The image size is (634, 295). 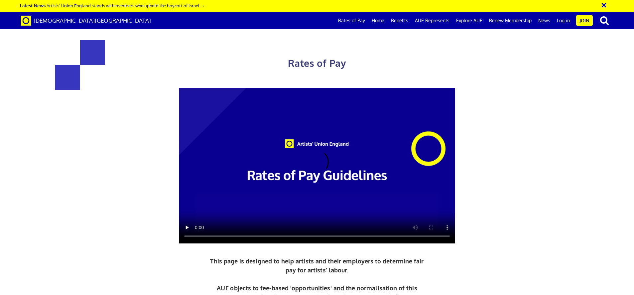 What do you see at coordinates (469, 21) in the screenshot?
I see `a: Explore AUE` at bounding box center [469, 21].